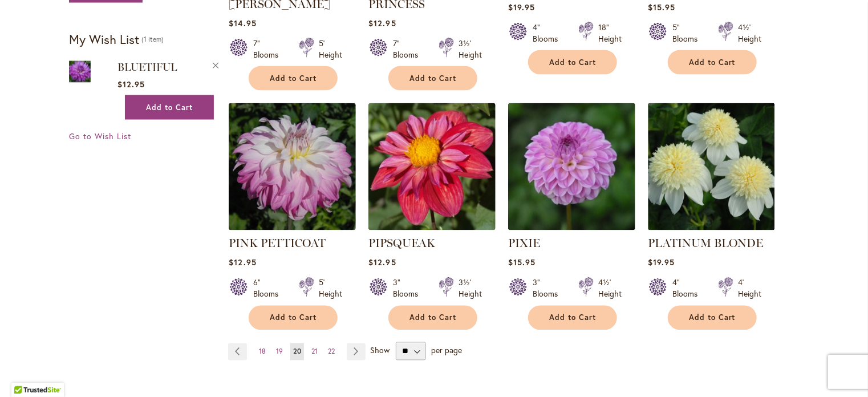  I want to click on span: BLUETIFUL, so click(147, 67).